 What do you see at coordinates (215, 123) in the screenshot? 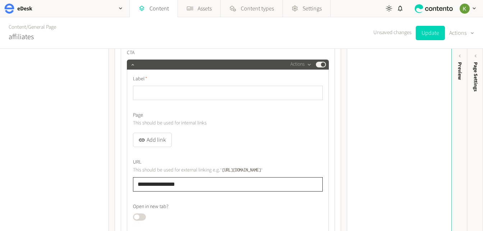
I see `p: This should be used for internal links` at bounding box center [215, 123].